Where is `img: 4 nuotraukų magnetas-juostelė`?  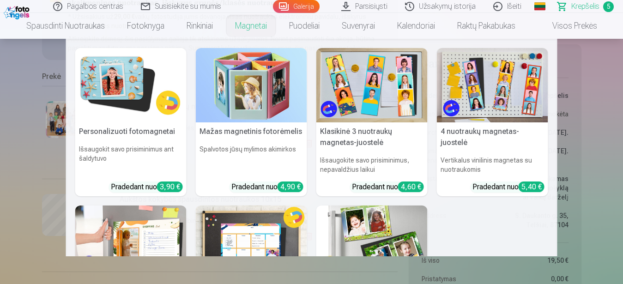
img: 4 nuotraukų magnetas-juostelė is located at coordinates (492, 85).